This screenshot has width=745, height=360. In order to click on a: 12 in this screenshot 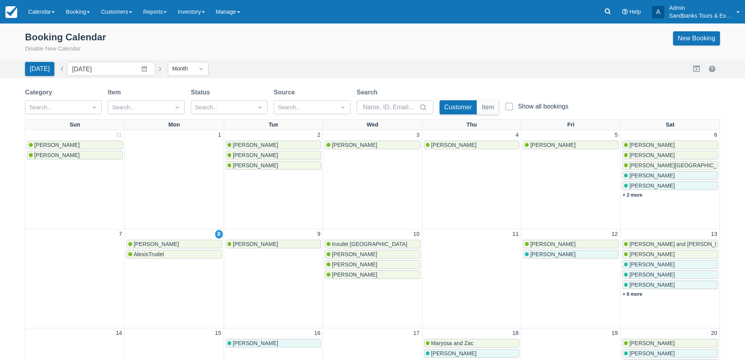, I will do `click(615, 234)`.